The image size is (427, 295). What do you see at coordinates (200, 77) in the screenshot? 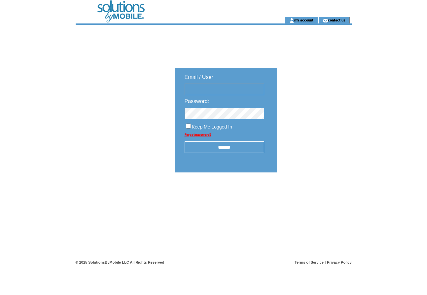
I see `span: Email / User:` at bounding box center [200, 77].